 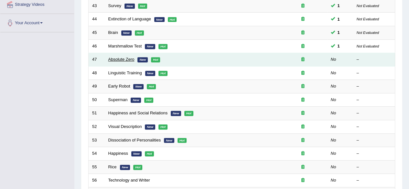 I want to click on td: 46, so click(x=97, y=46).